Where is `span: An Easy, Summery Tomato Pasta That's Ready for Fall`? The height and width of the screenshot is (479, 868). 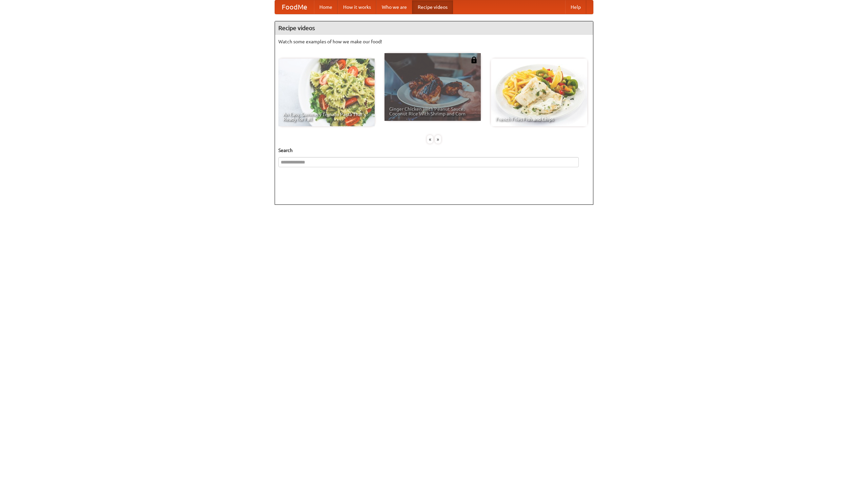 span: An Easy, Summery Tomato Pasta That's Ready for Fall is located at coordinates (327, 117).